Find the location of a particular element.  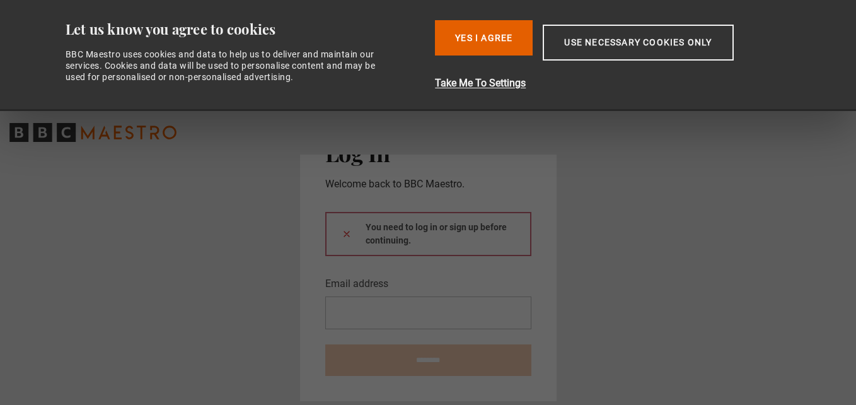

a: BBC Maestro is located at coordinates (93, 132).